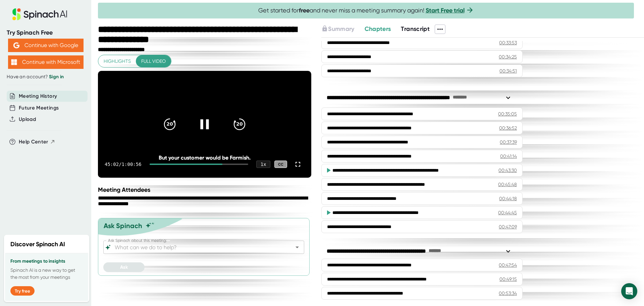 The width and height of the screenshot is (644, 306). Describe the element at coordinates (38, 96) in the screenshot. I see `span: Meeting History` at that location.